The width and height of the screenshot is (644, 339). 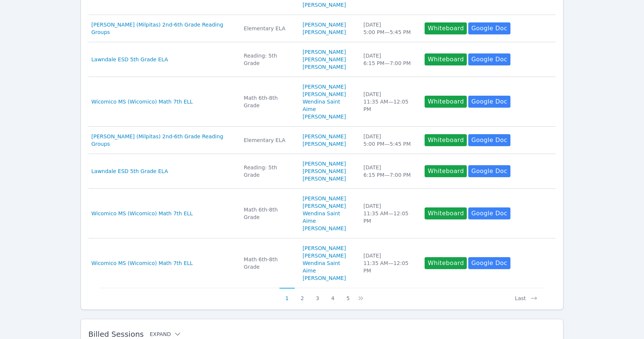 I want to click on button: Last, so click(x=526, y=295).